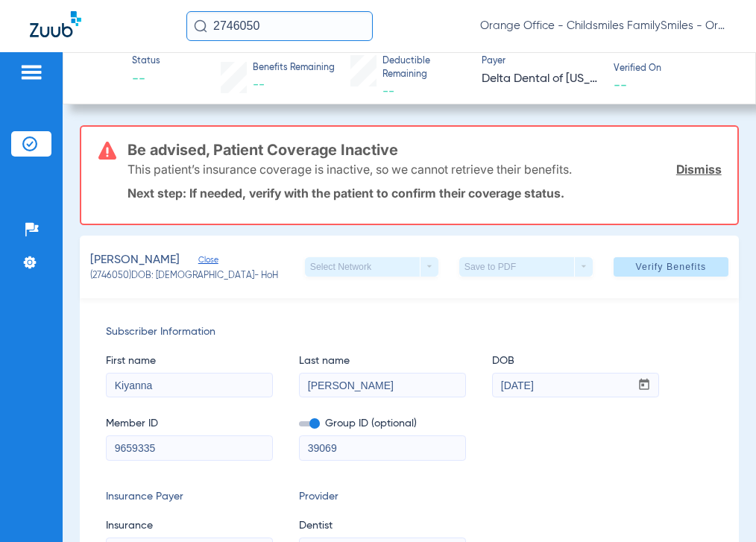 This screenshot has height=542, width=756. Describe the element at coordinates (424, 150) in the screenshot. I see `h3: Be advised, Patient Coverage Inactive` at that location.